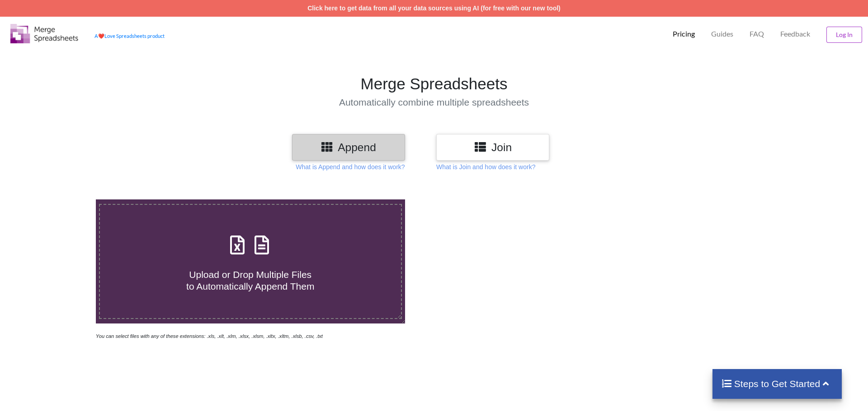 This screenshot has width=868, height=411. Describe the element at coordinates (777, 383) in the screenshot. I see `h4: Steps to Get Started` at that location.